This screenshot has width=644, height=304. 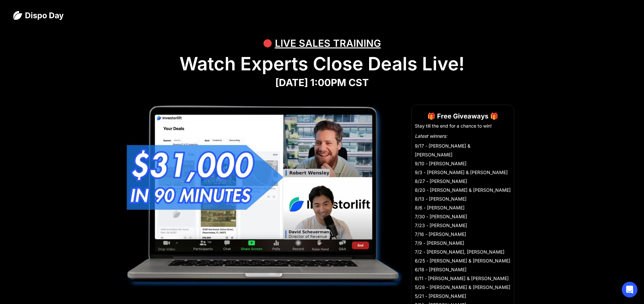 What do you see at coordinates (431, 136) in the screenshot?
I see `em: Latest winners:` at bounding box center [431, 136].